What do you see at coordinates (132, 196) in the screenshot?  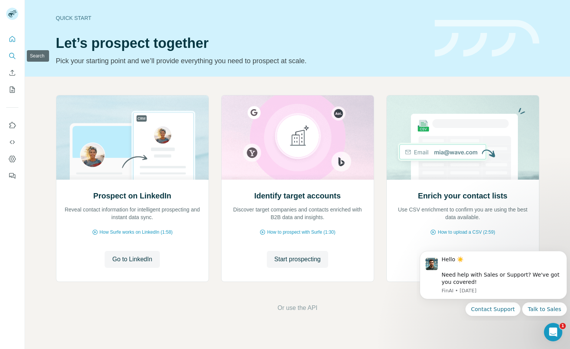 I see `h2: Prospect on LinkedIn` at bounding box center [132, 196].